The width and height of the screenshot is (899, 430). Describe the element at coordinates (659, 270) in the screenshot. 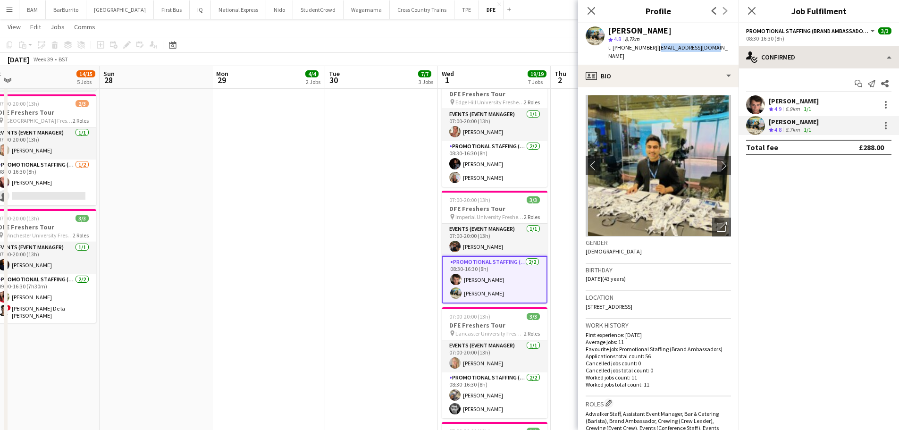

I see `h3: Birthday` at that location.